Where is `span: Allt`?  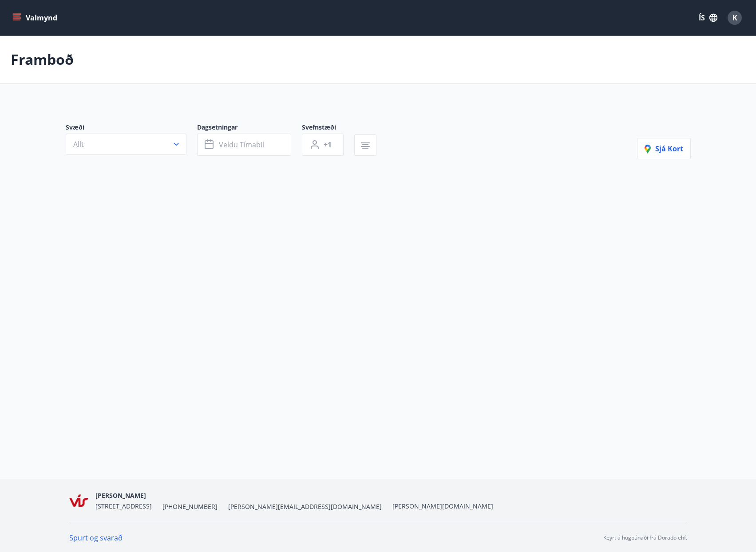 span: Allt is located at coordinates (78, 145).